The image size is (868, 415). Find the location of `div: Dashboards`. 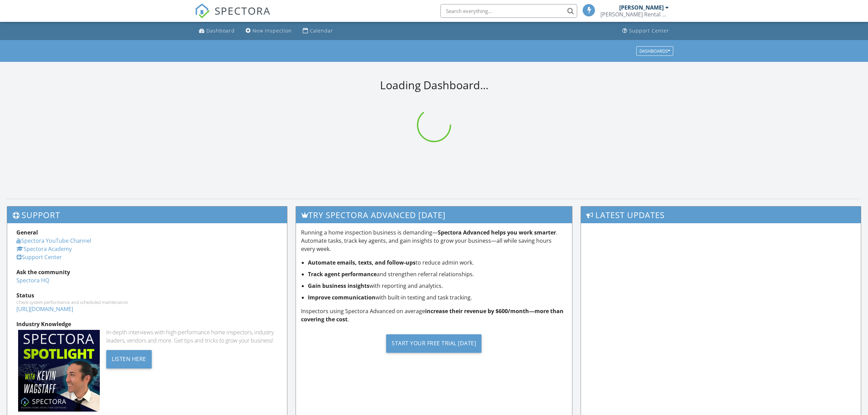

div: Dashboards is located at coordinates (655, 51).